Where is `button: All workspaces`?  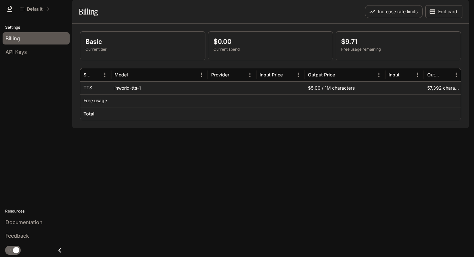 button: All workspaces is located at coordinates (35, 9).